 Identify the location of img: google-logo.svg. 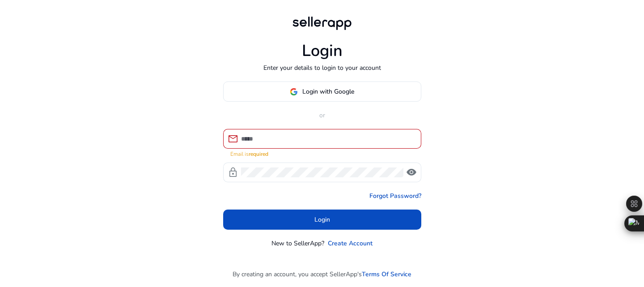
(293, 92).